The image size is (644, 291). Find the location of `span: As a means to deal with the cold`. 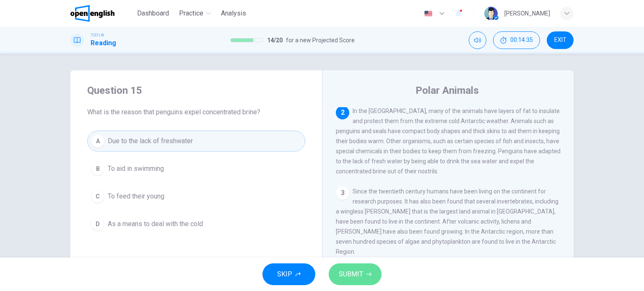

span: As a means to deal with the cold is located at coordinates (156, 224).